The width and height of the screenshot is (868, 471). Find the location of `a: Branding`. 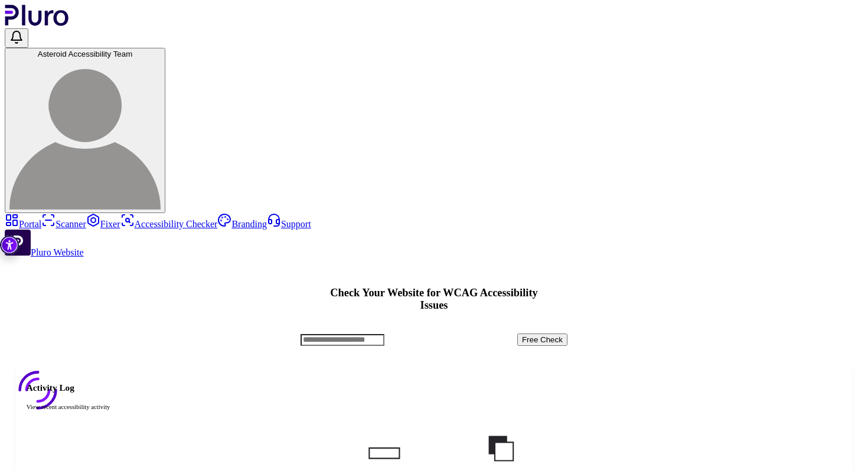

a: Branding is located at coordinates (242, 224).